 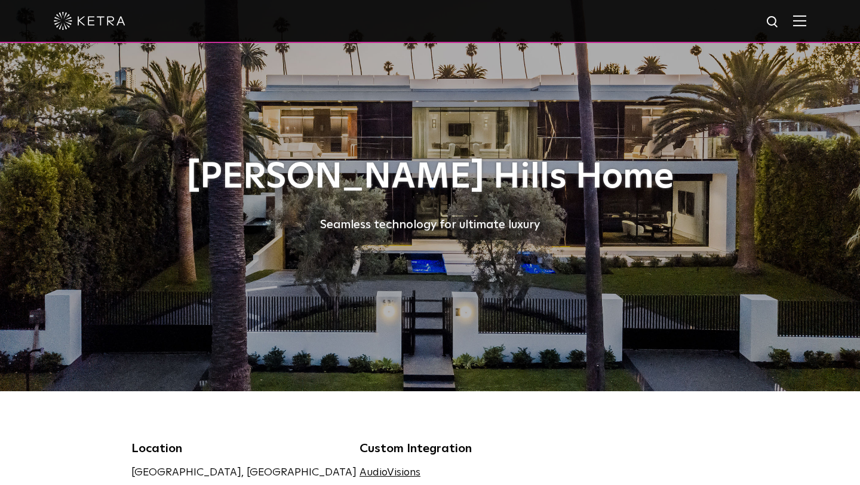 What do you see at coordinates (430, 224) in the screenshot?
I see `div: Seamless technology for ultimate luxury` at bounding box center [430, 224].